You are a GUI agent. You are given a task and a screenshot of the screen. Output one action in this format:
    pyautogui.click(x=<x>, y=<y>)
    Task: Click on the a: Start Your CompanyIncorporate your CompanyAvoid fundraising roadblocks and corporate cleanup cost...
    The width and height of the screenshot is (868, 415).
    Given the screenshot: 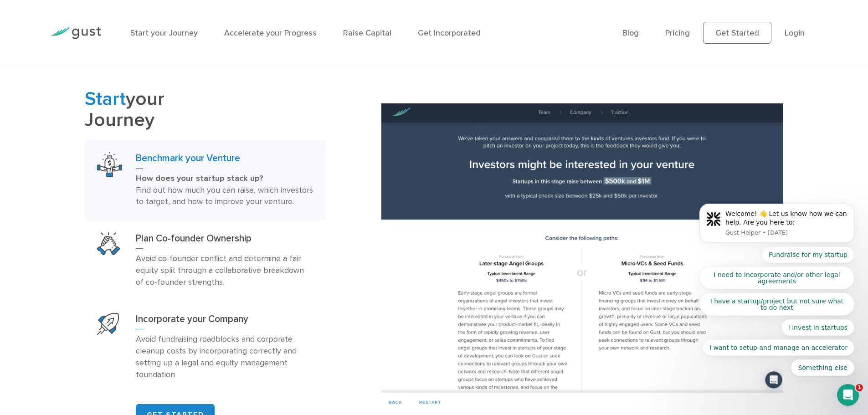 What is the action you would take?
    pyautogui.click(x=205, y=347)
    